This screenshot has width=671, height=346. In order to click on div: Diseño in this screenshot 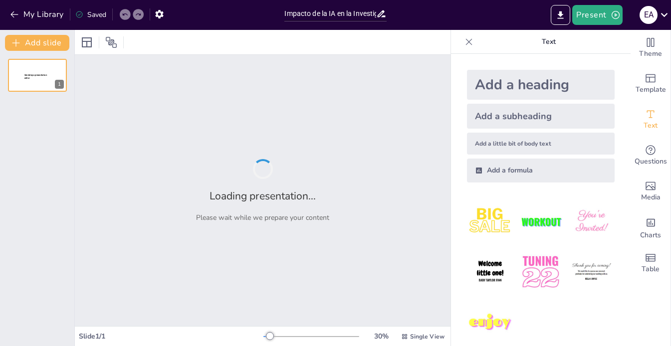, I will do `click(87, 42)`.